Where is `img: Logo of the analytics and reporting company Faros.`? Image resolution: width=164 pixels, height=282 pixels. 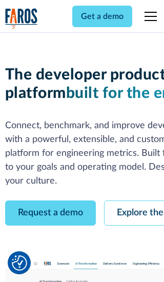
img: Logo of the analytics and reporting company Faros. is located at coordinates (22, 18).